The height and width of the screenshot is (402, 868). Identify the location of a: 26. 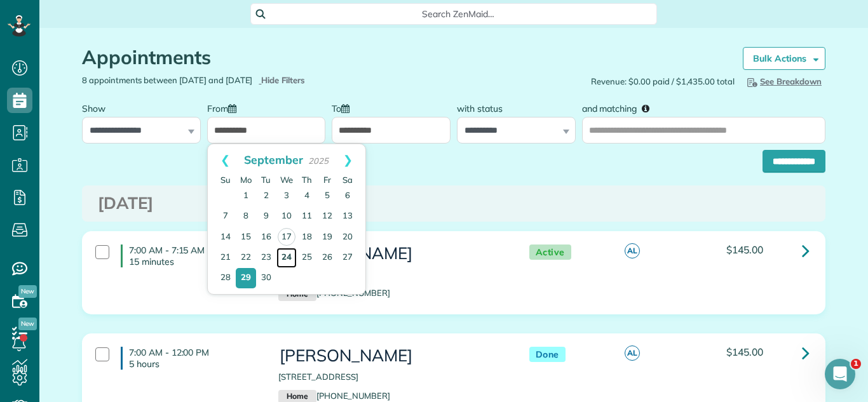
(328, 258).